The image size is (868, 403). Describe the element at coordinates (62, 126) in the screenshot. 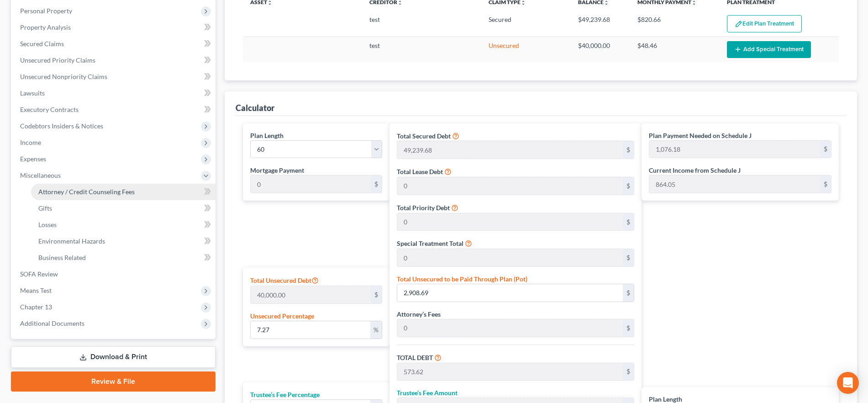

I see `span: Codebtors Insiders & Notices` at that location.